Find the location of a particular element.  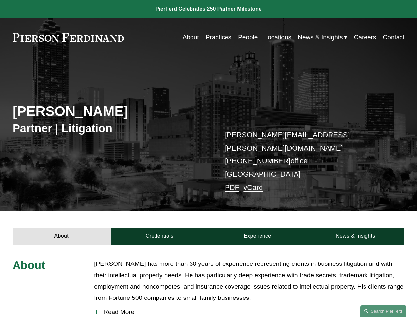

a: Practices is located at coordinates (219, 37).